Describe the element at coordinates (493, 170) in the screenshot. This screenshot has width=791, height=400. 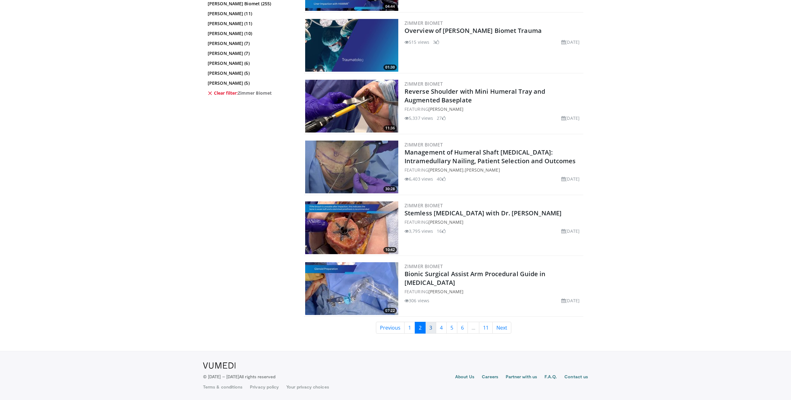
I see `div: FEATURING ,` at that location.